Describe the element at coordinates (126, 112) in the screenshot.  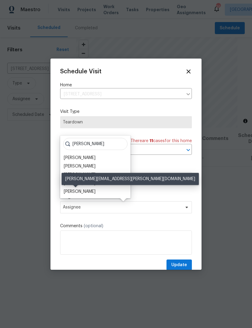
I see `label: Visit Type` at that location.